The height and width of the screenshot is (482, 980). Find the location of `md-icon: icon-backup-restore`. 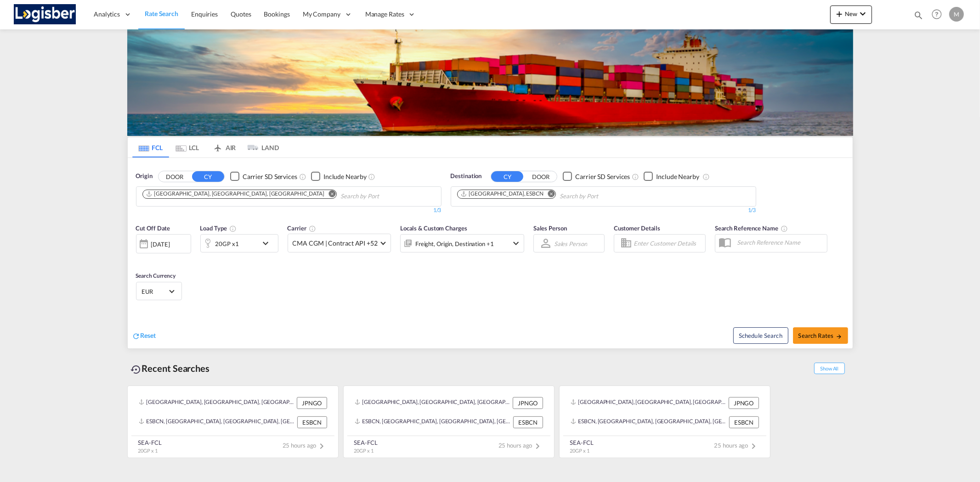

md-icon: icon-backup-restore is located at coordinates (137, 370).